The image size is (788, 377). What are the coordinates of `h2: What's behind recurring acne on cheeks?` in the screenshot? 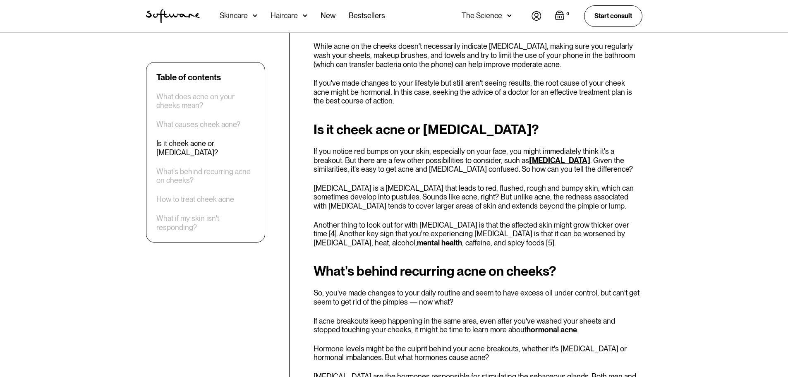 It's located at (478, 271).